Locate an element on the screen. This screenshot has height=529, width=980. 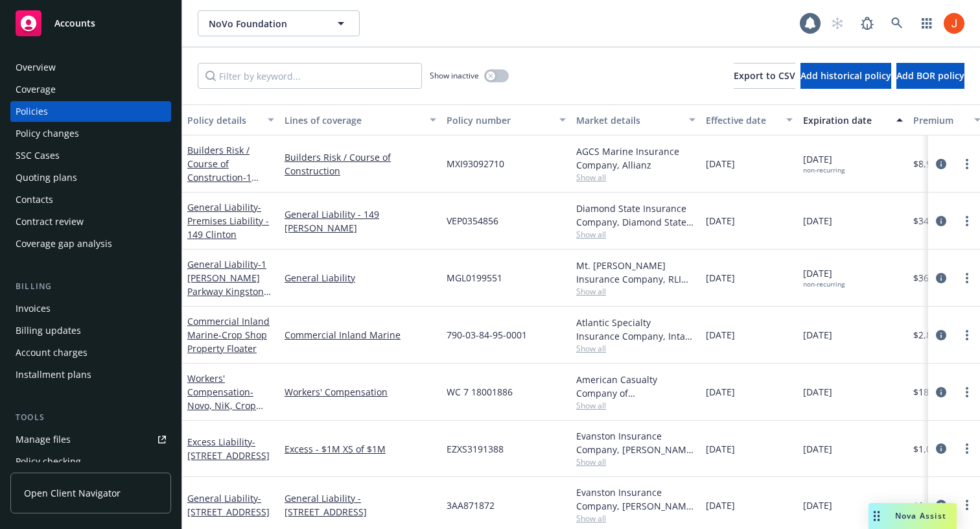
span: 3AA871872 is located at coordinates (471, 505).